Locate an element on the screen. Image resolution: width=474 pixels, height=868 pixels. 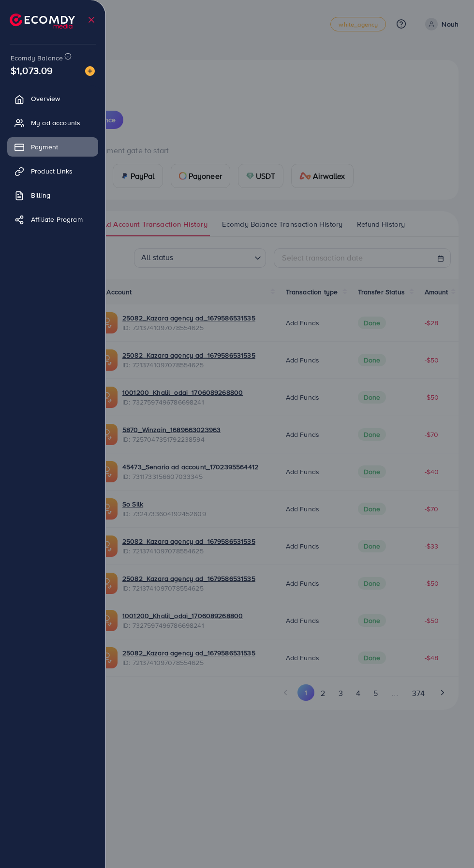
img: image is located at coordinates (90, 71).